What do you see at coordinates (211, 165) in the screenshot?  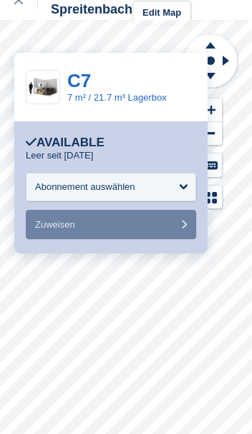 I see `button: Keyboard Shortcuts` at bounding box center [211, 165].